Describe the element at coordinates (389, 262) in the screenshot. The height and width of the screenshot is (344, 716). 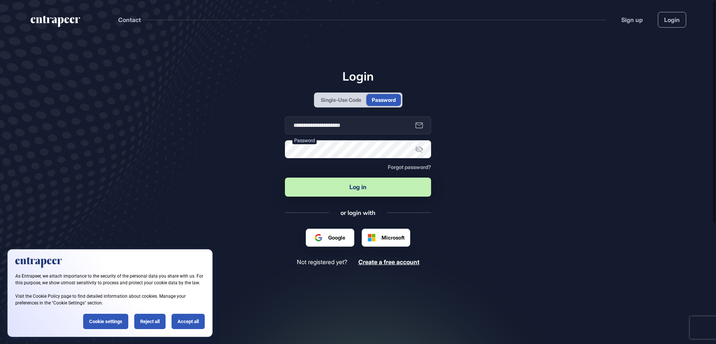
I see `a: Create a free account` at that location.